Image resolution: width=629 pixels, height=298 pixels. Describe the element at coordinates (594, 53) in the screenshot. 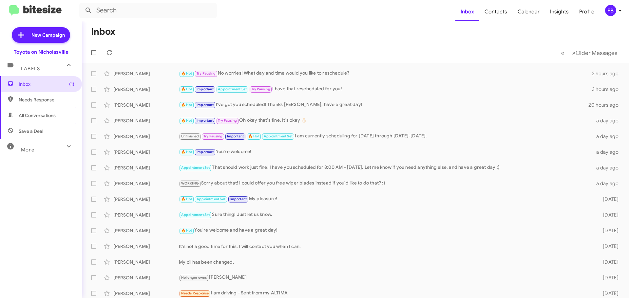

I see `button: Next` at that location.